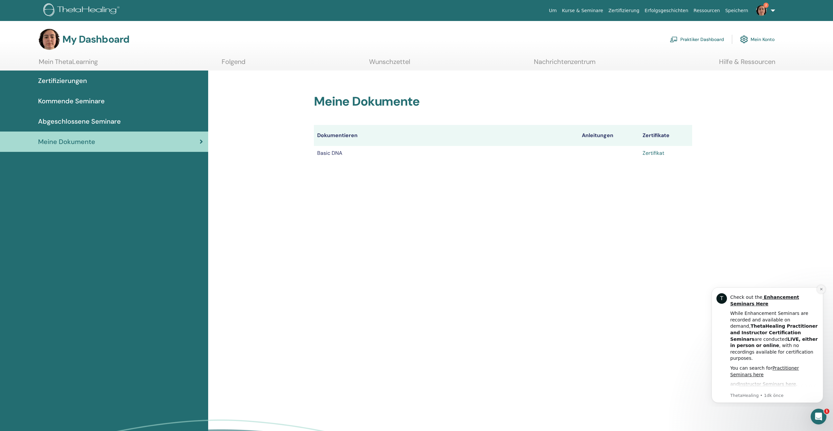 Image resolution: width=833 pixels, height=431 pixels. Describe the element at coordinates (73, 90) in the screenshot. I see `div: You can search for` at that location.